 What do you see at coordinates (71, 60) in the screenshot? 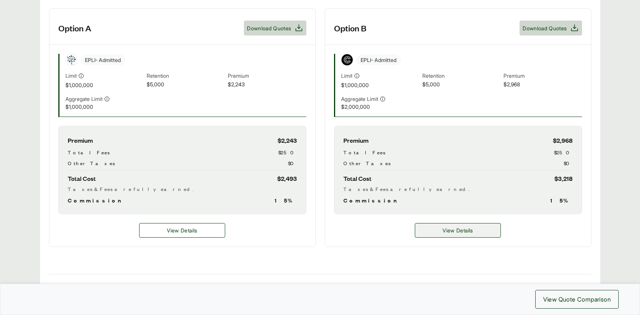
I see `img: Berkley Management Protection` at bounding box center [71, 60].